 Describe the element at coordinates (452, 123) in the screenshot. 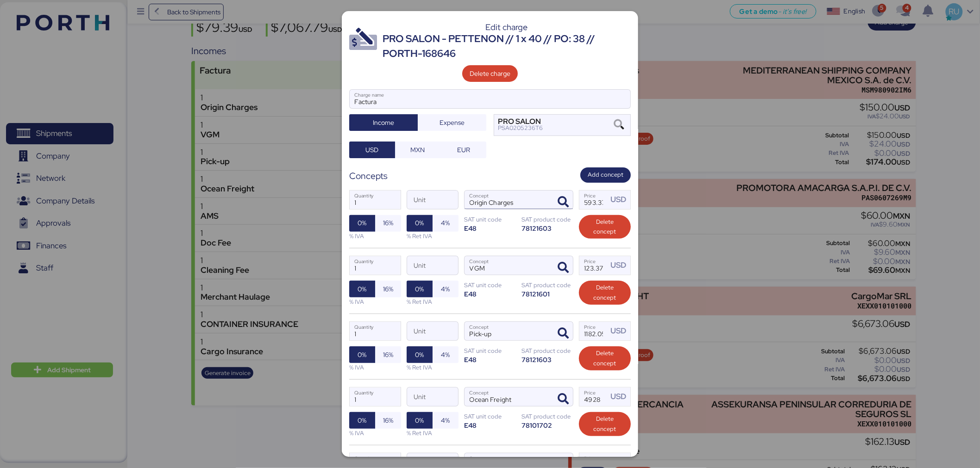

I see `button: Expense` at that location.